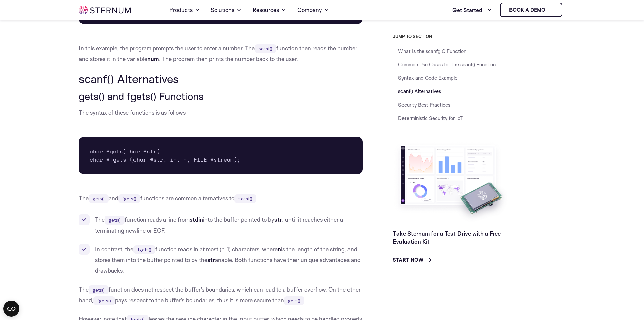  Describe the element at coordinates (472, 10) in the screenshot. I see `a: Get Started` at that location.